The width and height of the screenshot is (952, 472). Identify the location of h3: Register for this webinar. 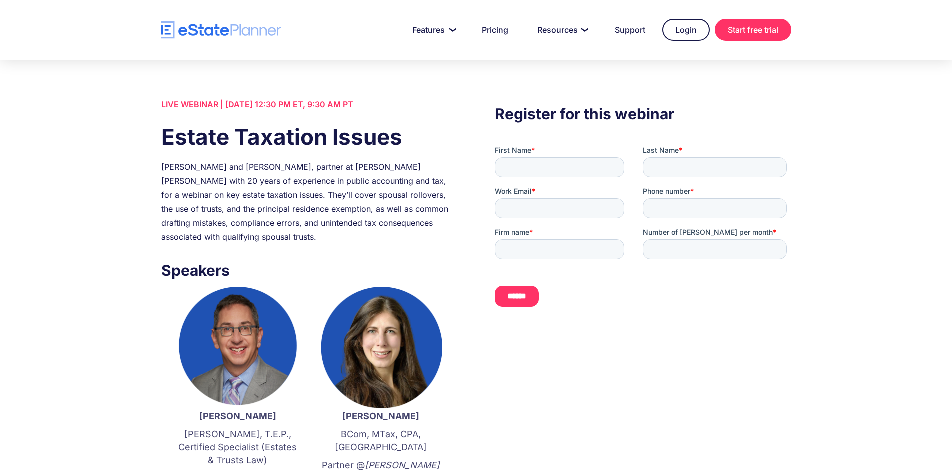
(642, 114).